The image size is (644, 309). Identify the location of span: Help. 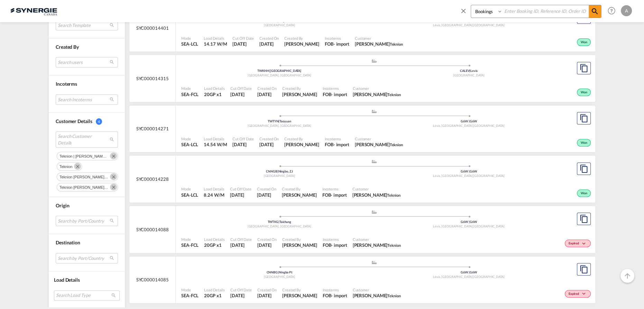
(611, 11).